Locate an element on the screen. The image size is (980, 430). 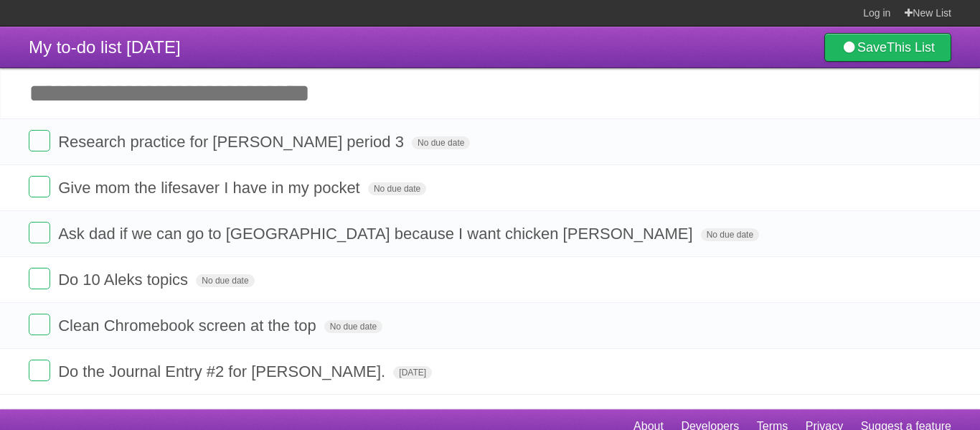
b: This List is located at coordinates (911, 47).